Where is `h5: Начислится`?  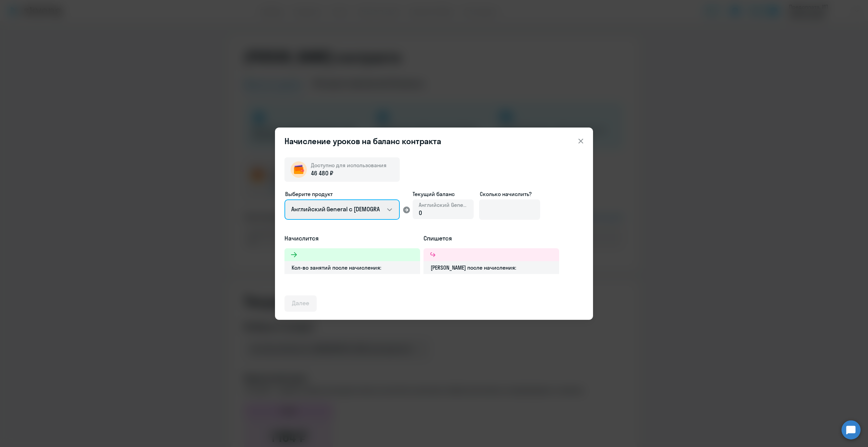 h5: Начислится is located at coordinates (352, 238).